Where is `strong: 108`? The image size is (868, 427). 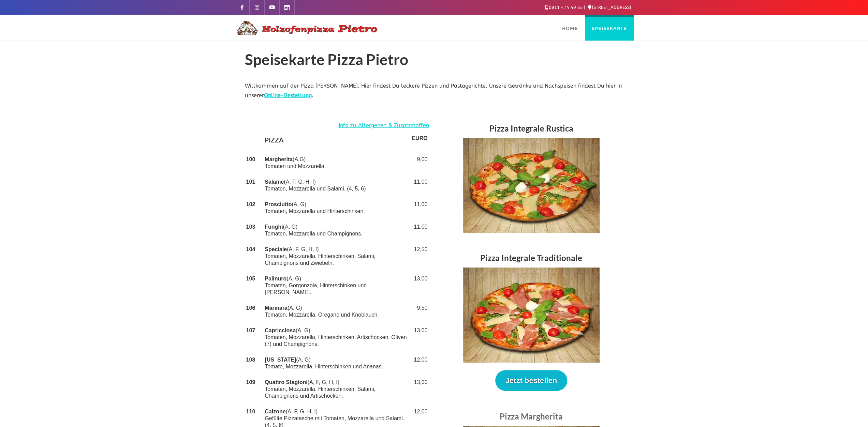
strong: 108 is located at coordinates (250, 359).